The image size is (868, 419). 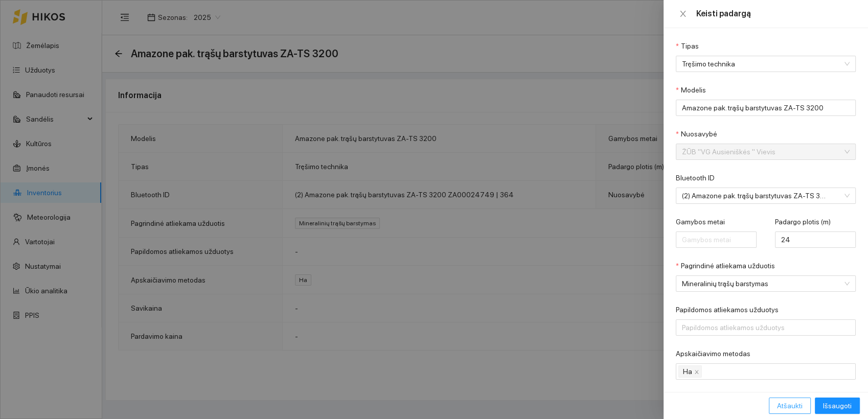 What do you see at coordinates (695, 178) in the screenshot?
I see `label: Bluetooth ID` at bounding box center [695, 178].